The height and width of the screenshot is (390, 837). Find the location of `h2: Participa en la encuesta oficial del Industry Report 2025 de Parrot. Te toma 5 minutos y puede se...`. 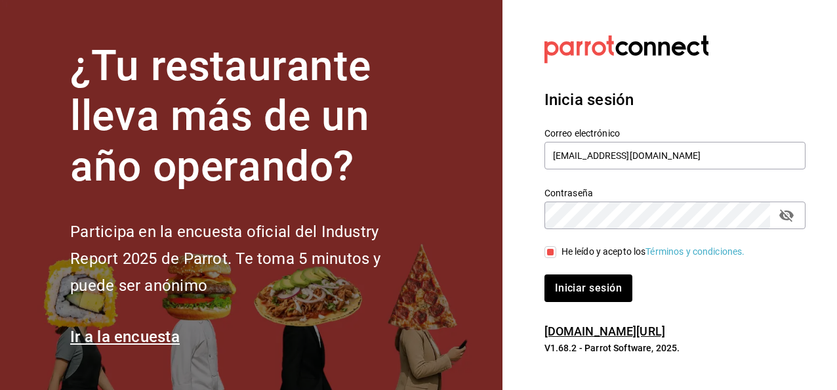

h2: Participa en la encuesta oficial del Industry Report 2025 de Parrot. Te toma 5 minutos y puede se... is located at coordinates (247, 258).